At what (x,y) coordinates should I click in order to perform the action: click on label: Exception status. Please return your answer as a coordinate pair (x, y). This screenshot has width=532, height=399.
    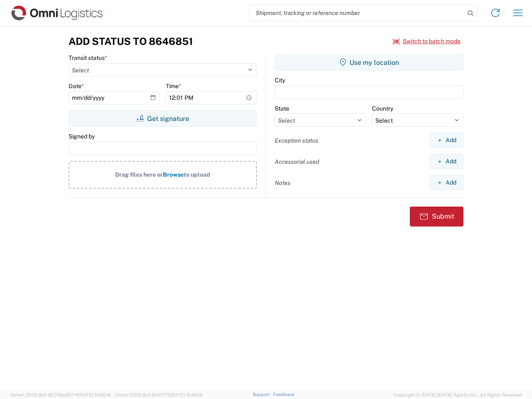
    Looking at the image, I should click on (296, 140).